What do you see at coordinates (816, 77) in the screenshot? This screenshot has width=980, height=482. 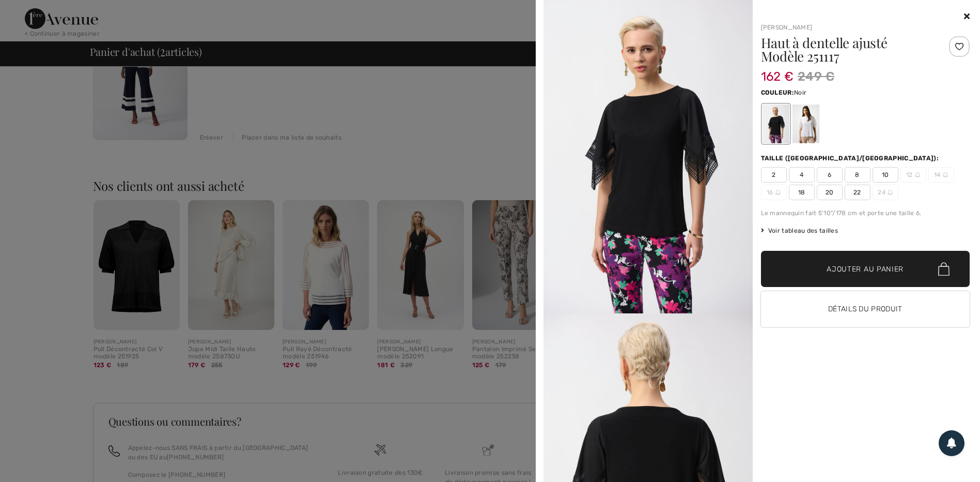 I see `span: 249 €` at bounding box center [816, 77].